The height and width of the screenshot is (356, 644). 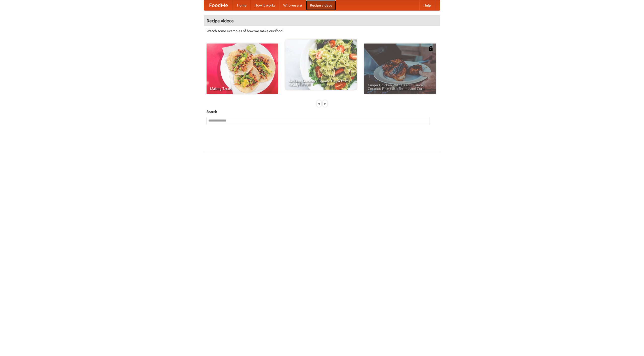 What do you see at coordinates (219, 5) in the screenshot?
I see `a: FoodMe` at bounding box center [219, 5].